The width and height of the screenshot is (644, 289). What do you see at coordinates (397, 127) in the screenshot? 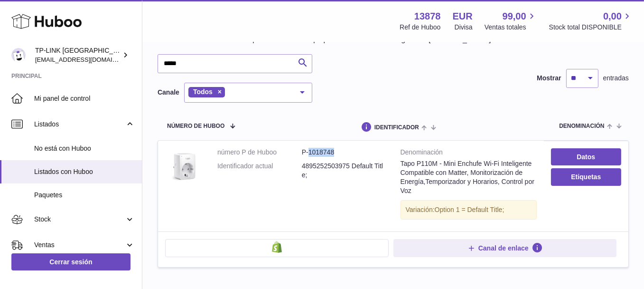
I see `span: identificador` at bounding box center [397, 127].